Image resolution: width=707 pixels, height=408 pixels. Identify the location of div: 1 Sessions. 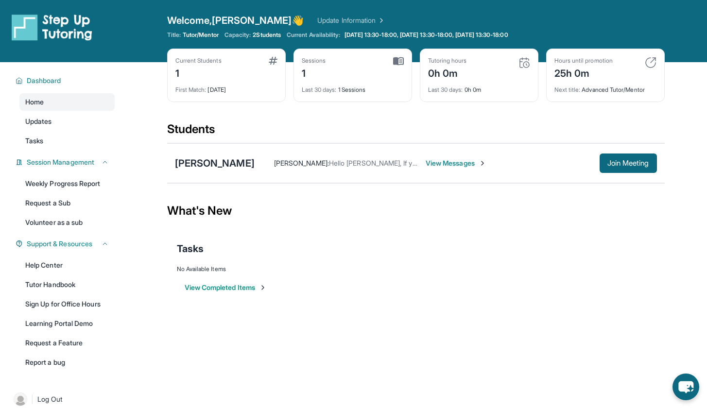
(353, 87).